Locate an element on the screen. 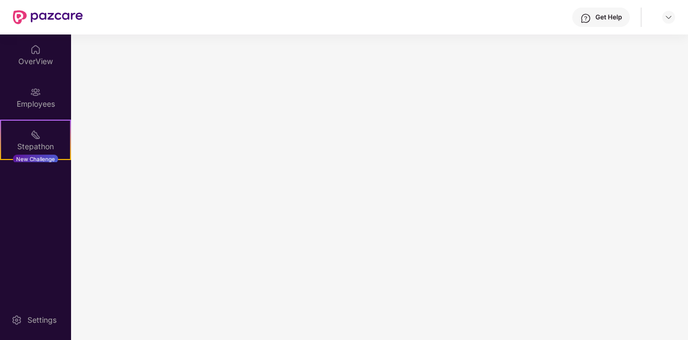 The width and height of the screenshot is (688, 340). div: Settings is located at coordinates (42, 320).